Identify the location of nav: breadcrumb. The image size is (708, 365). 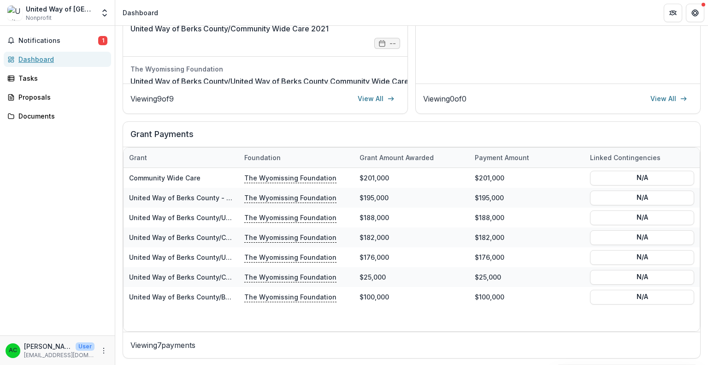
(140, 12).